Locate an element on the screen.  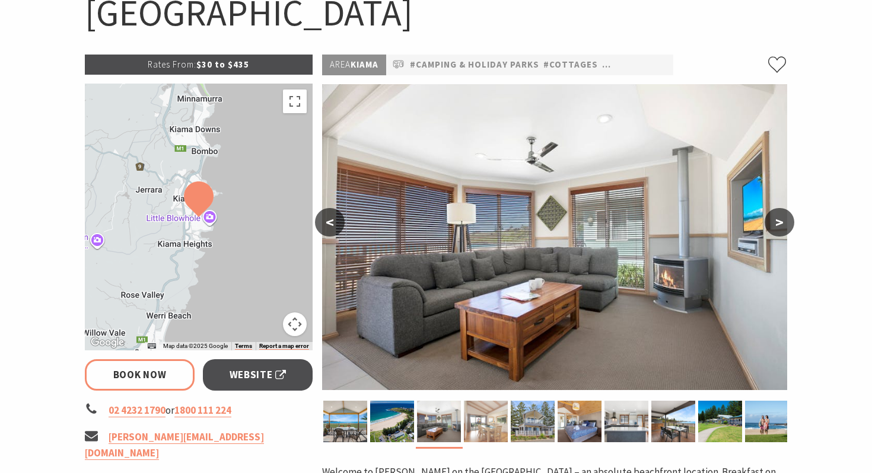
img: Enjoy the beachfront view in Cabin 12 is located at coordinates (673, 422).